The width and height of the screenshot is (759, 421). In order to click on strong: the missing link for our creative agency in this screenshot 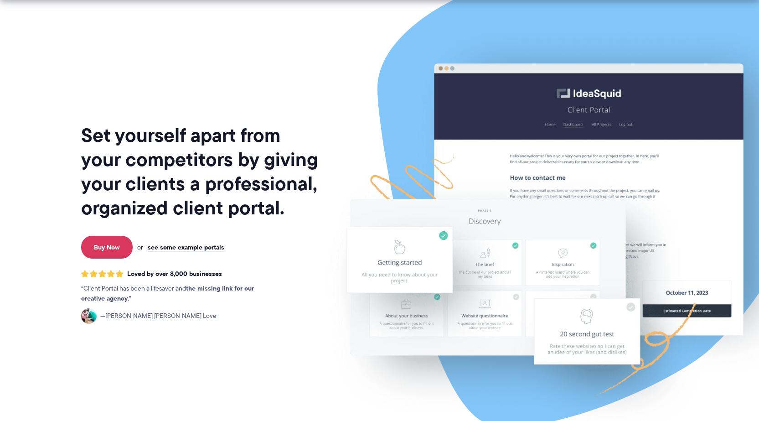, I will do `click(167, 293)`.